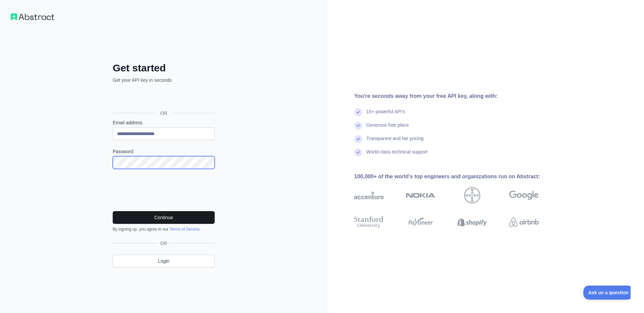 Image resolution: width=644 pixels, height=313 pixels. Describe the element at coordinates (164, 152) in the screenshot. I see `label: Password` at that location.